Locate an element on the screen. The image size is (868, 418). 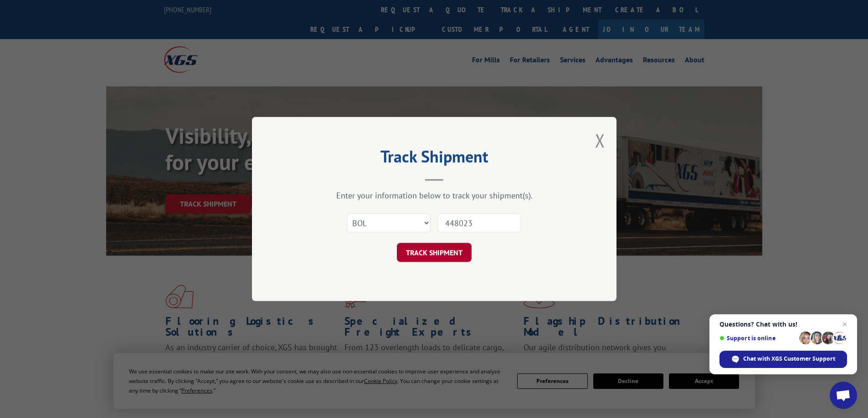
button: TRACK SHIPMENT is located at coordinates (434, 253).